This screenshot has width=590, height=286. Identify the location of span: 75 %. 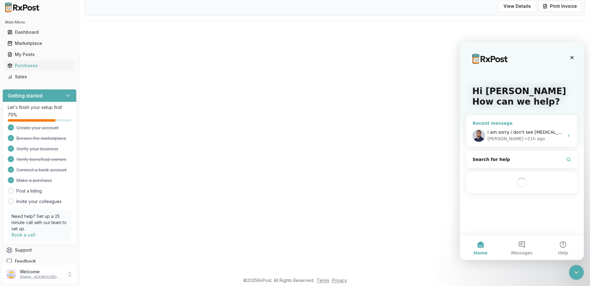
(12, 115).